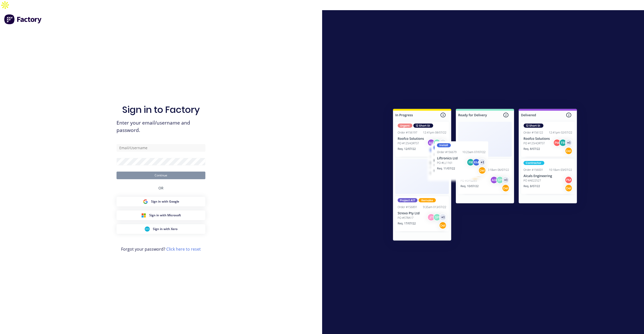 The height and width of the screenshot is (334, 644). What do you see at coordinates (165, 229) in the screenshot?
I see `span: Sign in with Xero` at bounding box center [165, 229].